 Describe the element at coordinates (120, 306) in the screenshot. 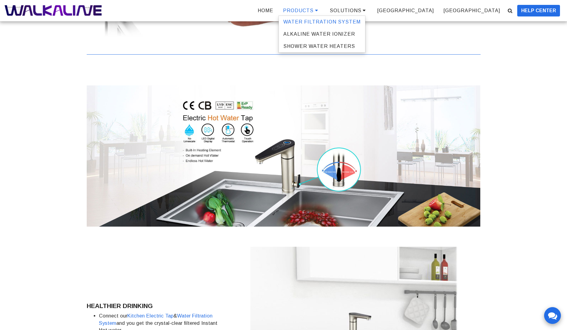

I see `strong: HEALTHIER DRINKING` at that location.